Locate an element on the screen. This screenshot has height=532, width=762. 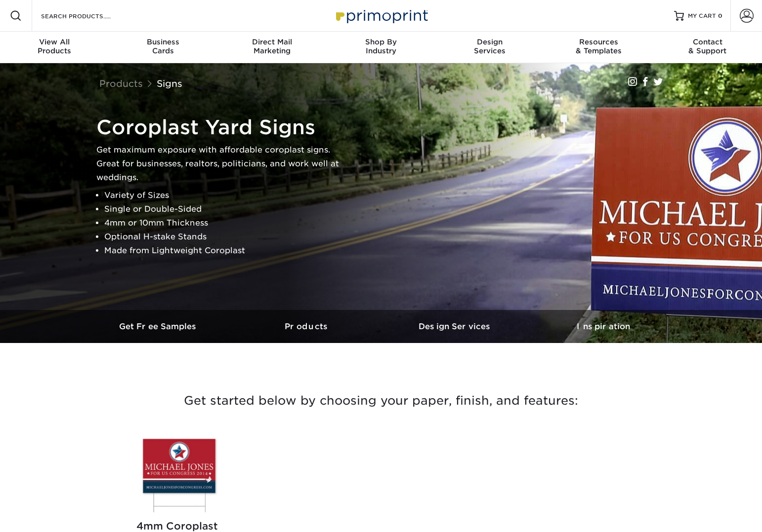
h3: Get Free Samples is located at coordinates (159, 326).